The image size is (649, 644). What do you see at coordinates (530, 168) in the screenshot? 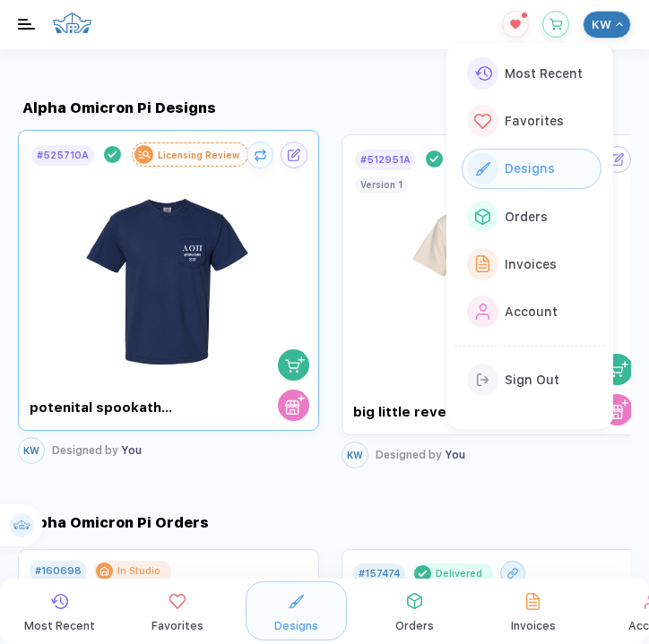
I see `span: Designs` at bounding box center [530, 168].